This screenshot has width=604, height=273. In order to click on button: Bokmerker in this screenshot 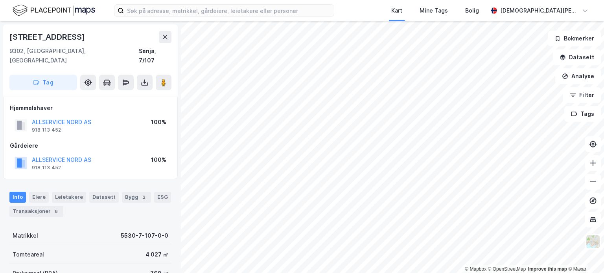, I will do `click(574, 39)`.